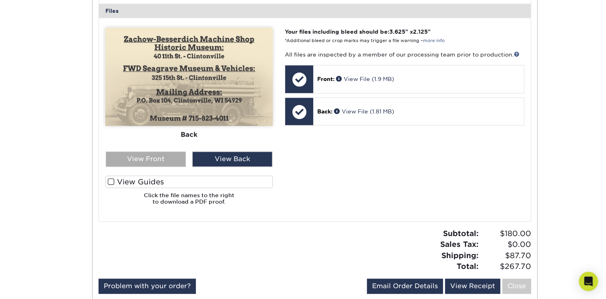 The height and width of the screenshot is (299, 606). Describe the element at coordinates (358, 32) in the screenshot. I see `strong: Your files including bleed should be: " x "` at that location.